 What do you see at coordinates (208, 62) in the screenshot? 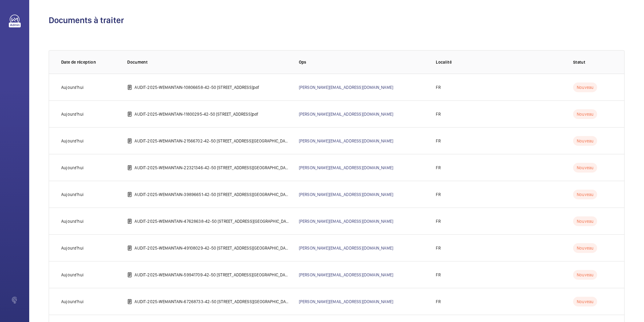
I see `p: Document` at bounding box center [208, 62].